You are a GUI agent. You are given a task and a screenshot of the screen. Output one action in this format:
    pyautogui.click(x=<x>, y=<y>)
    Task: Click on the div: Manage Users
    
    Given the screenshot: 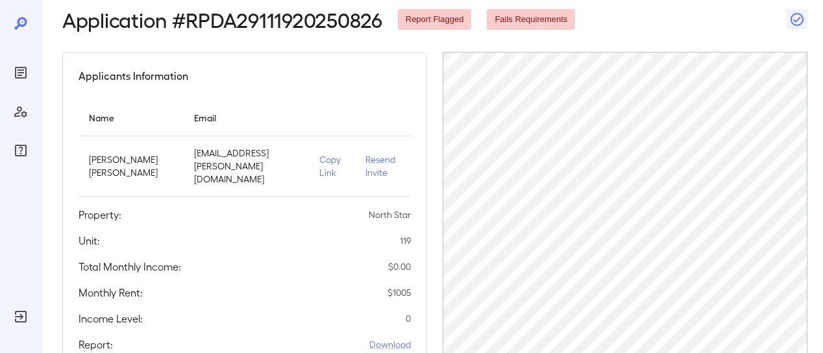 What is the action you would take?
    pyautogui.click(x=21, y=112)
    